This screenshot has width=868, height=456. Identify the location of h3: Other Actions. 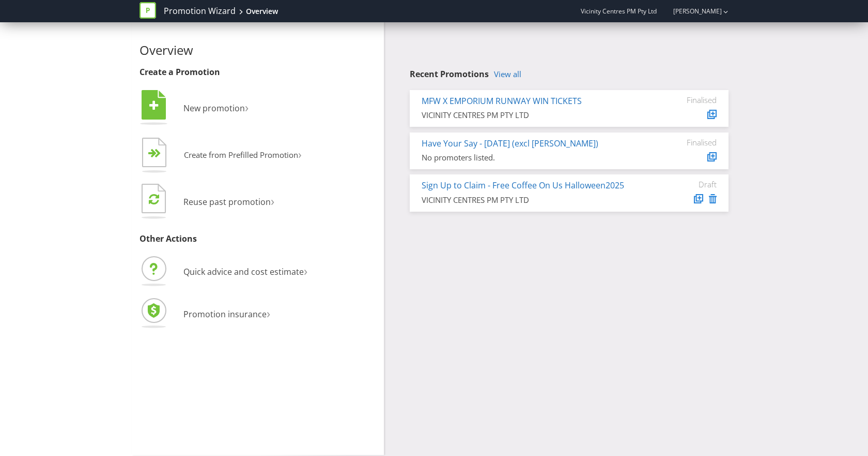
(258, 239).